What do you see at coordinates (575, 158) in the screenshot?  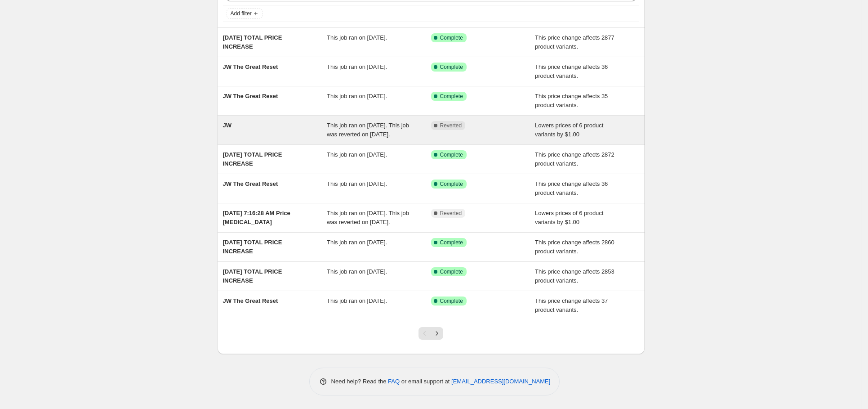 I see `span: This price change affects 2872 product variants.` at bounding box center [575, 158].